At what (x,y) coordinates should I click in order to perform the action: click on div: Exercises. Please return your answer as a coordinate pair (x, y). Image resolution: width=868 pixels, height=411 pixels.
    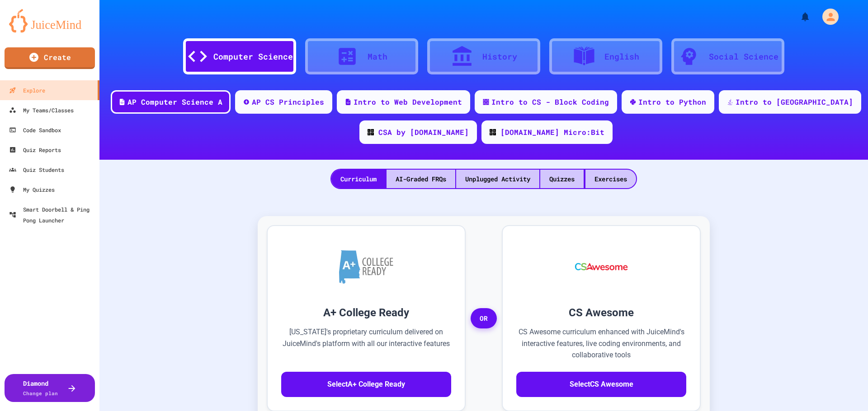
    Looking at the image, I should click on (611, 179).